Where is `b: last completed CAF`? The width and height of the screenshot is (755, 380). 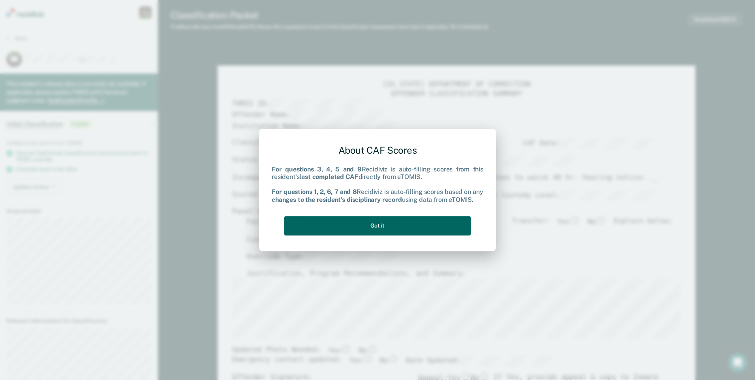 b: last completed CAF is located at coordinates (328, 176).